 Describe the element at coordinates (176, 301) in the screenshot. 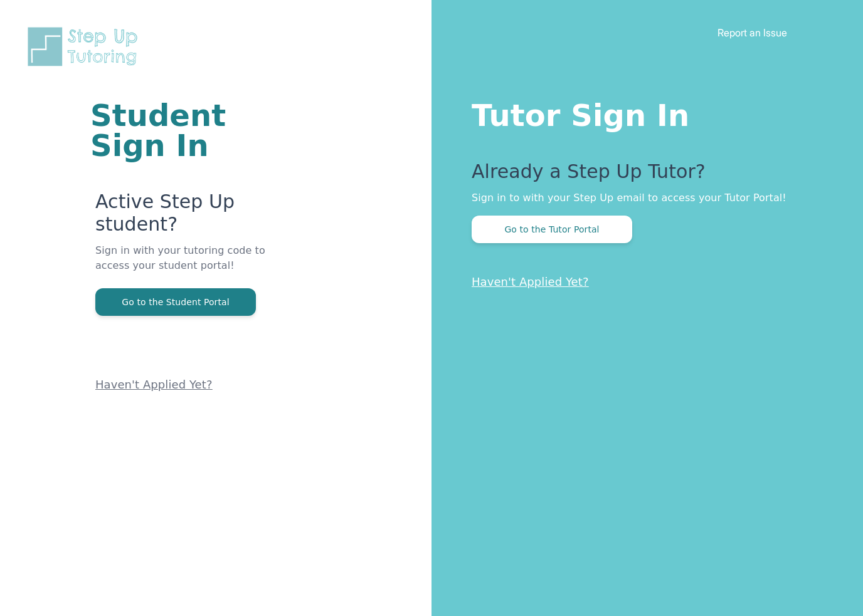

I see `a: Go to the Student Portal` at that location.